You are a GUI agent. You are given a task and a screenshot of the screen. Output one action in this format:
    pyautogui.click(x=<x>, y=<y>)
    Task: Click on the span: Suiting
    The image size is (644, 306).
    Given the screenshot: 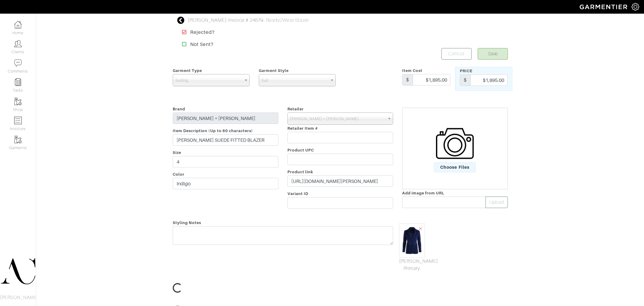 What is the action you would take?
    pyautogui.click(x=208, y=80)
    